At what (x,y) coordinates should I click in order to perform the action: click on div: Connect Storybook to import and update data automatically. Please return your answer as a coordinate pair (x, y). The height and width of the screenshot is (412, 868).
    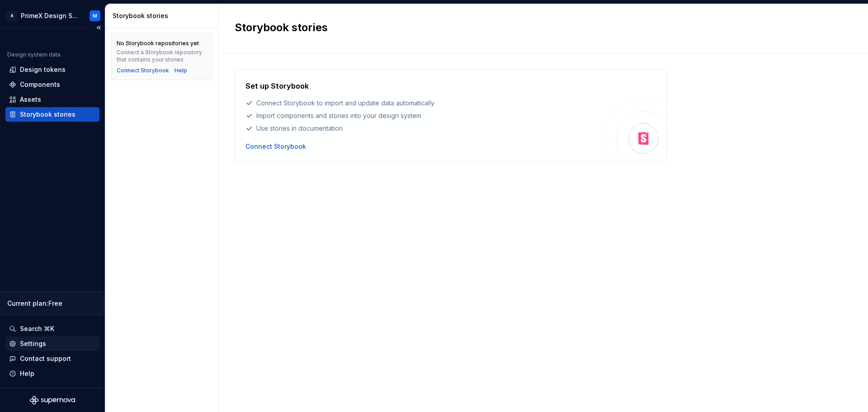
    Looking at the image, I should click on (425, 103).